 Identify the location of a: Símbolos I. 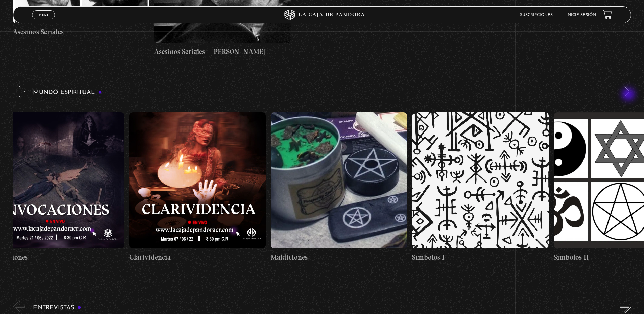
(480, 187).